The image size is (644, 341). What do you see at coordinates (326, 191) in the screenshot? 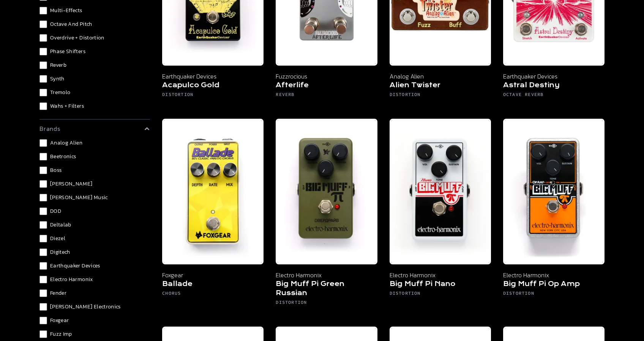
I see `img: Electro Harmonix Big Muff Pi Green Russian - Noise Boyz` at bounding box center [326, 191].